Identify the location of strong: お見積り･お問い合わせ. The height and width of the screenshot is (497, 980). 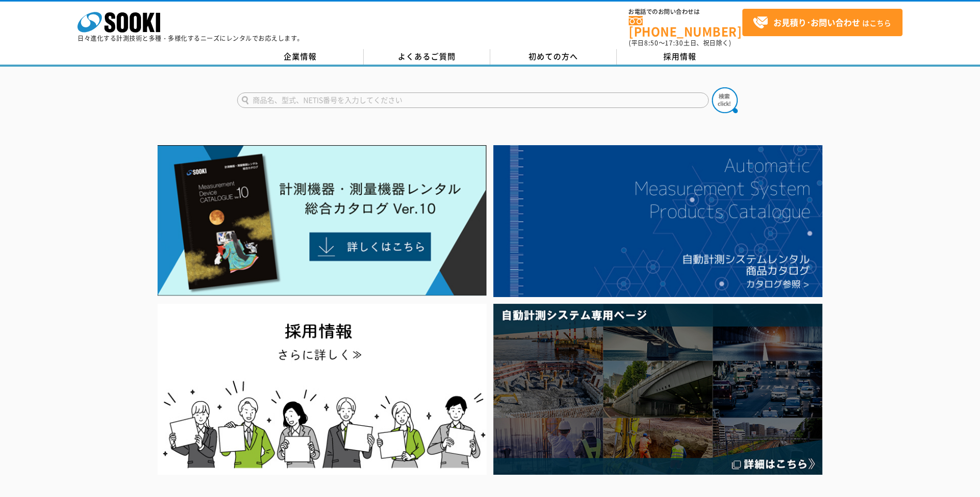
(816, 22).